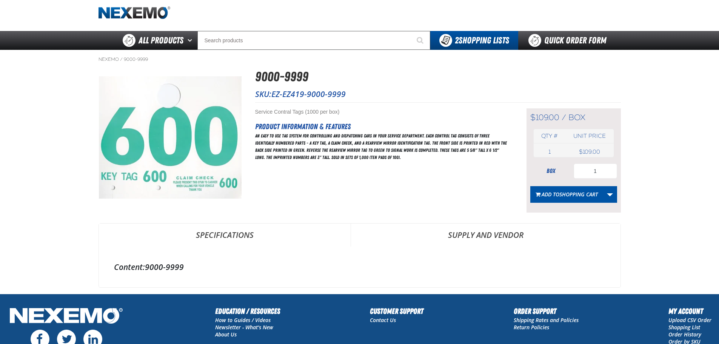 The width and height of the screenshot is (719, 344). Describe the element at coordinates (567, 194) in the screenshot. I see `button: Add toShopping Cart` at that location.